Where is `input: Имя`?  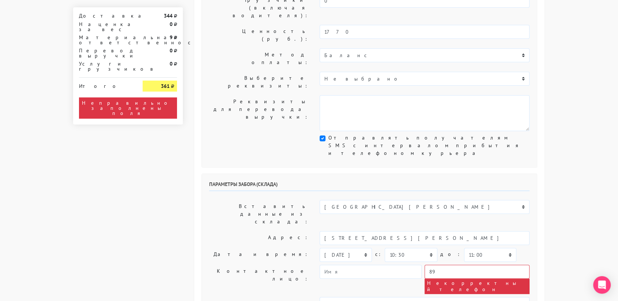
input: Имя is located at coordinates (371, 271).